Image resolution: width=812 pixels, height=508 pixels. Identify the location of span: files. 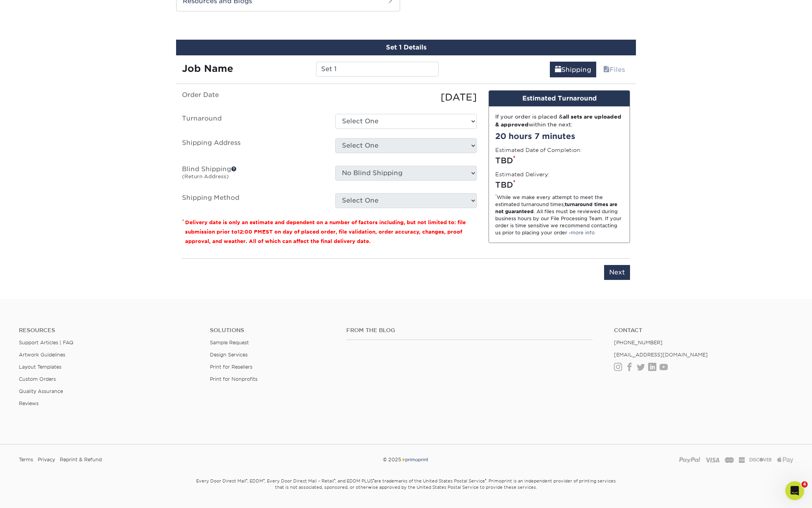
(607, 70).